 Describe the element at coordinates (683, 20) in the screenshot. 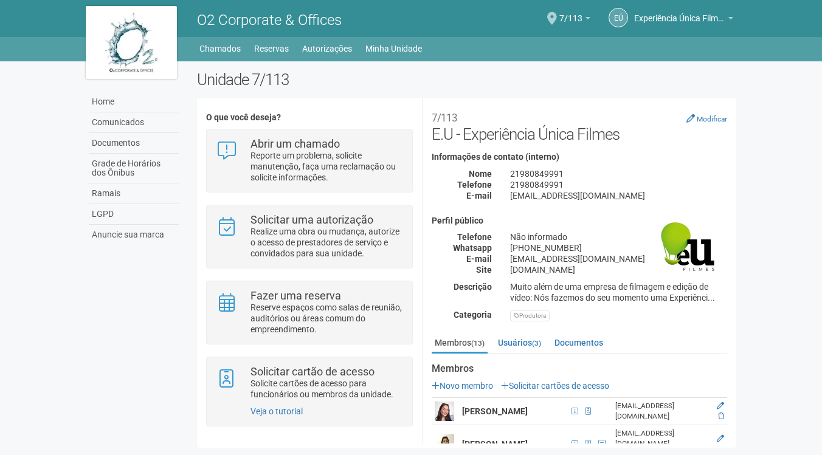

I see `a: Experiência Única Filmes` at that location.